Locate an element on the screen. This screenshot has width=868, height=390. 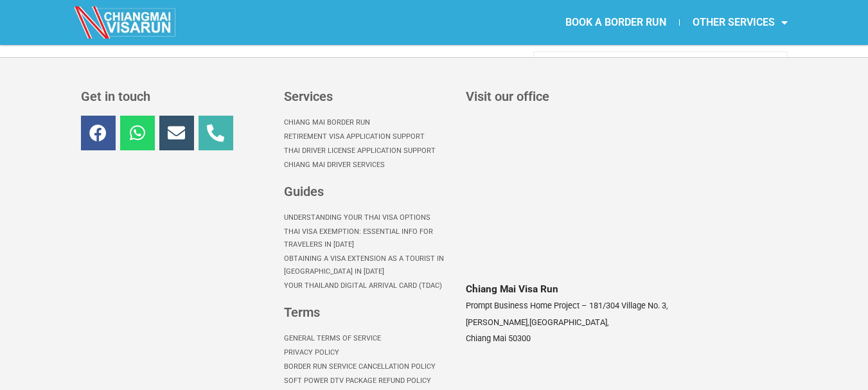
a: Privacy Policy is located at coordinates (368, 352).